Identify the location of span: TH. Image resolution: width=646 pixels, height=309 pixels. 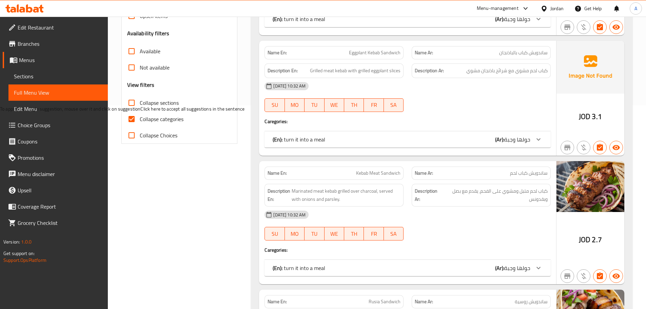
(354, 105).